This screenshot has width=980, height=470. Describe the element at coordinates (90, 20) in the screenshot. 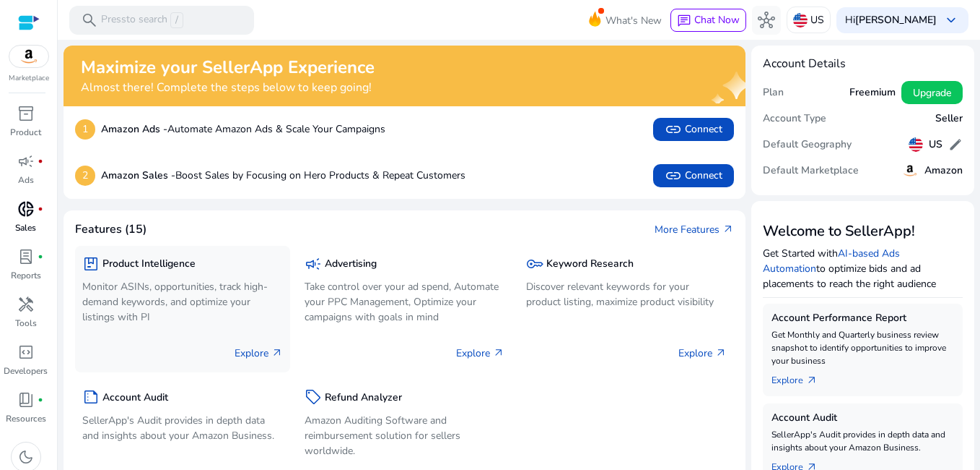

I see `span: search` at that location.